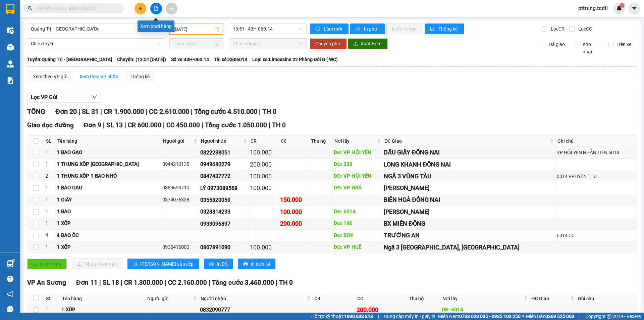 The height and width of the screenshot is (320, 644). I want to click on span: CR 1.900.000, so click(124, 111).